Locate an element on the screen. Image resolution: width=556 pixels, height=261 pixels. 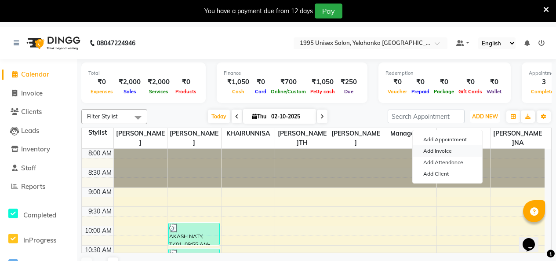
span: Calendar is located at coordinates (35, 74).